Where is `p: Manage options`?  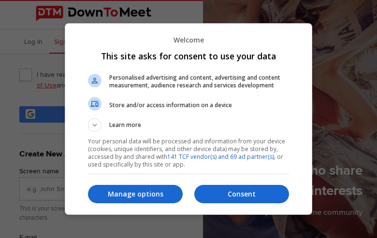
p: Manage options is located at coordinates (135, 194).